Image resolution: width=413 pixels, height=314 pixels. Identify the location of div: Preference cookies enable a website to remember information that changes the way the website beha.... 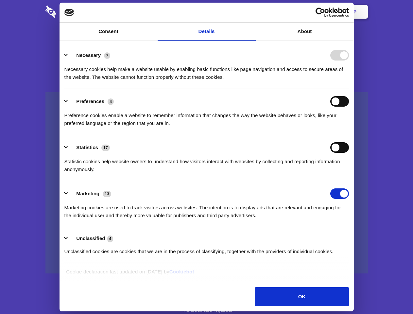
(207, 117).